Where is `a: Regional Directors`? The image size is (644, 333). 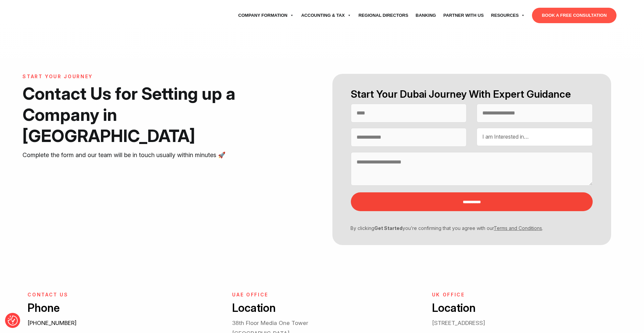 a: Regional Directors is located at coordinates (384, 15).